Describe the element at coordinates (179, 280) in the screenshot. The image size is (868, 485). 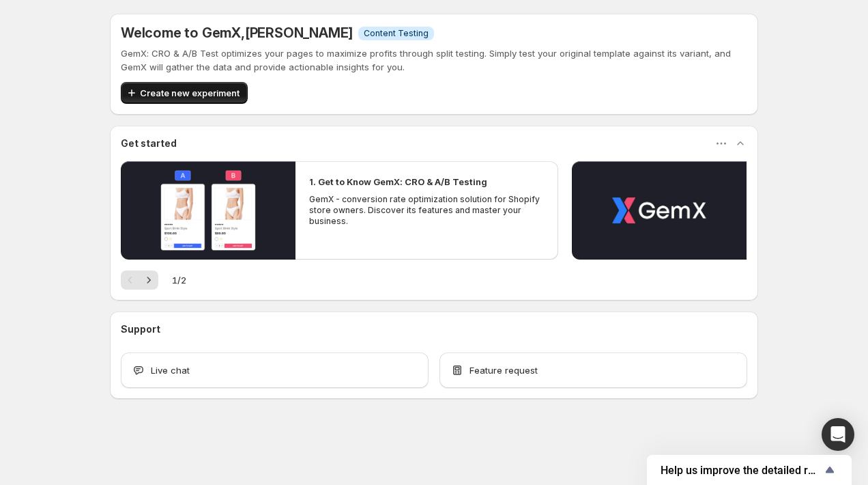
I see `span: 1 / 2` at that location.